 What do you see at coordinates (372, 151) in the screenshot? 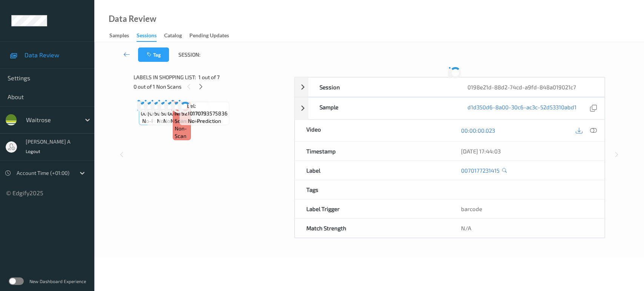
I see `div: Timestamp` at bounding box center [372, 151].